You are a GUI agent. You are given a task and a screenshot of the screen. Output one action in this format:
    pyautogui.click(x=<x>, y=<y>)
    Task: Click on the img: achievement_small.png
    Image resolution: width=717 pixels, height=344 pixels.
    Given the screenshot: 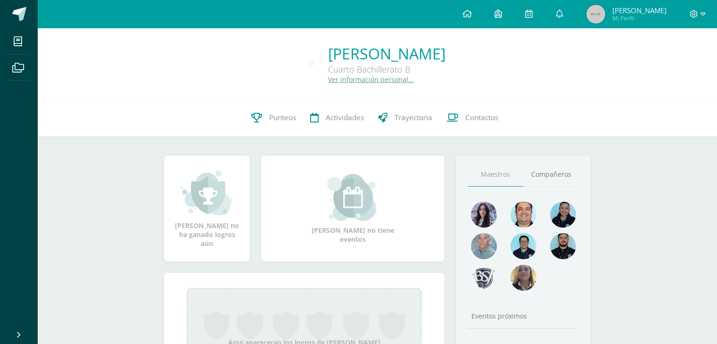 What is the action you would take?
    pyautogui.click(x=207, y=193)
    